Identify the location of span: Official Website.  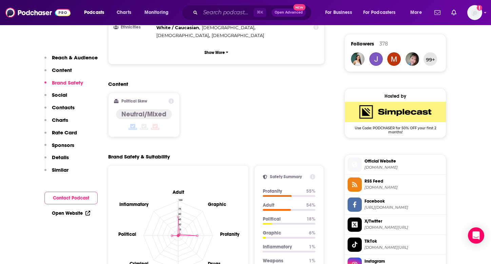
(404, 161).